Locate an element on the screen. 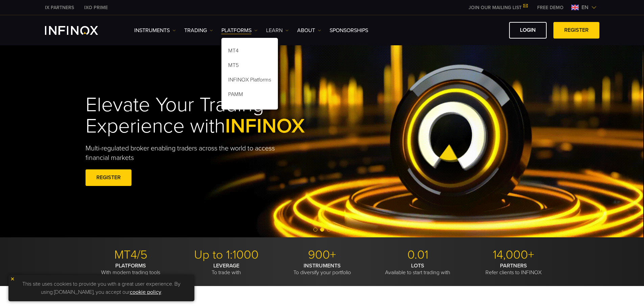 The image size is (644, 308). span: Go to slide 3 is located at coordinates (329, 229).